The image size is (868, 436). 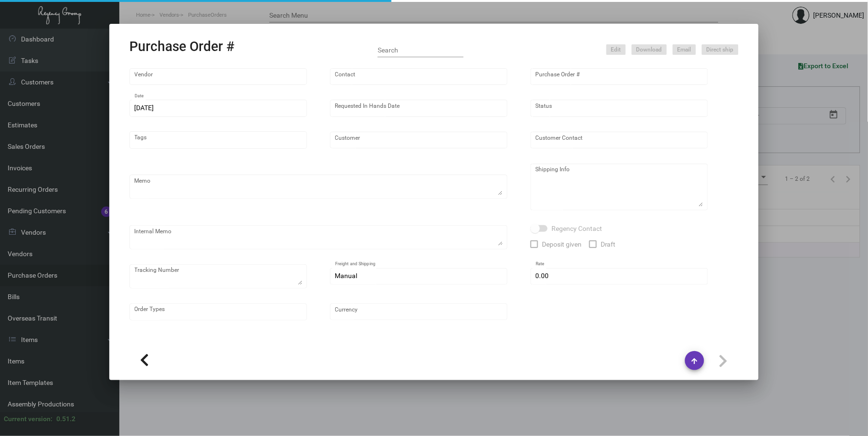 I want to click on button: Edit, so click(x=616, y=50).